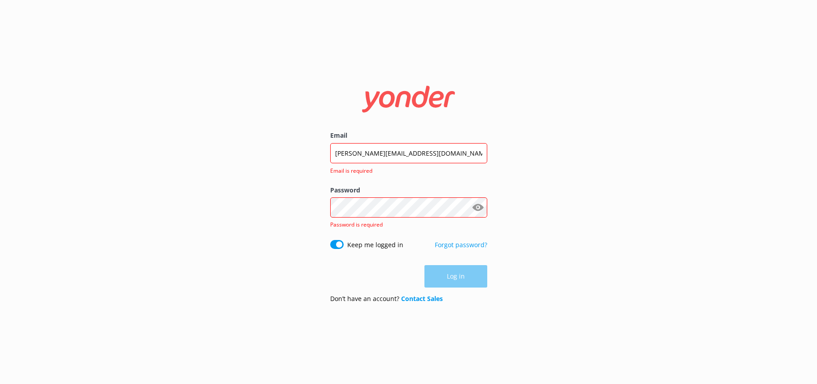 The image size is (817, 384). What do you see at coordinates (461, 244) in the screenshot?
I see `a: Forgot password?` at bounding box center [461, 244].